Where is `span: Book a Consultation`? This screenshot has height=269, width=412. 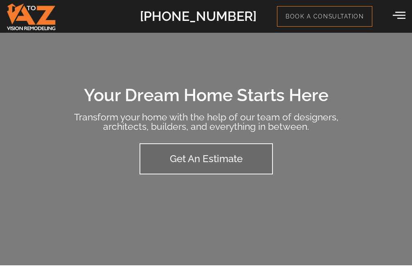 span: Book a Consultation is located at coordinates (324, 16).